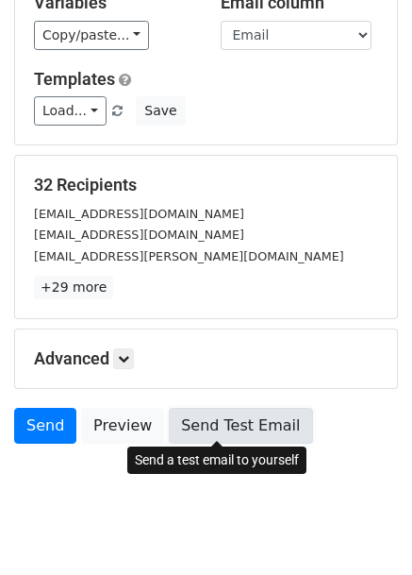  I want to click on h5: 32 Recipients, so click(206, 185).